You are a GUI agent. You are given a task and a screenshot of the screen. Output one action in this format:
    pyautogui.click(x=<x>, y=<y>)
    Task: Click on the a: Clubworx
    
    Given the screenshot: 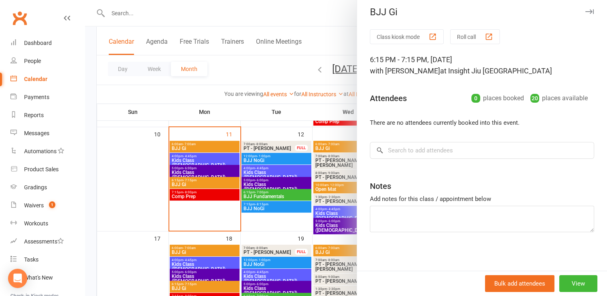 What is the action you would take?
    pyautogui.click(x=20, y=18)
    